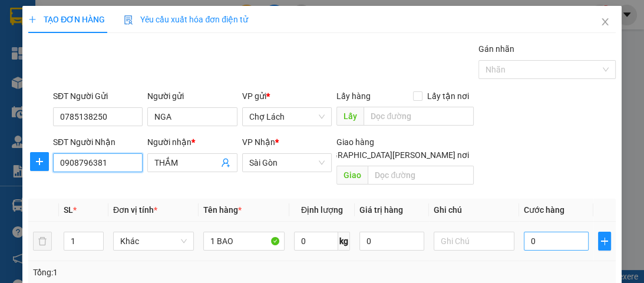  I want to click on div: Chợ Lách, so click(57, 17).